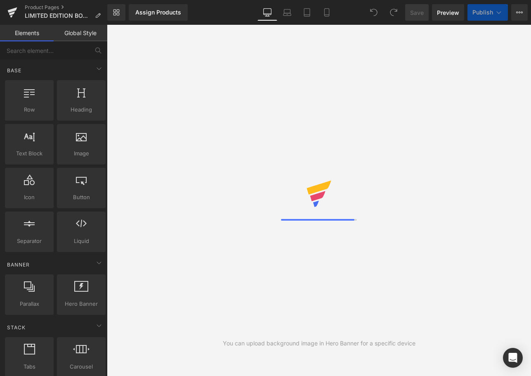 The width and height of the screenshot is (531, 376). What do you see at coordinates (158, 12) in the screenshot?
I see `div: Assign Products` at bounding box center [158, 12].